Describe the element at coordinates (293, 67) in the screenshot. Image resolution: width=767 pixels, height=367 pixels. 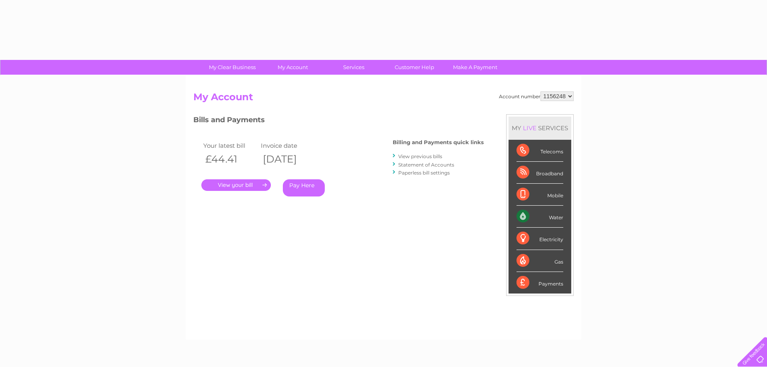
I see `a: My Account` at that location.